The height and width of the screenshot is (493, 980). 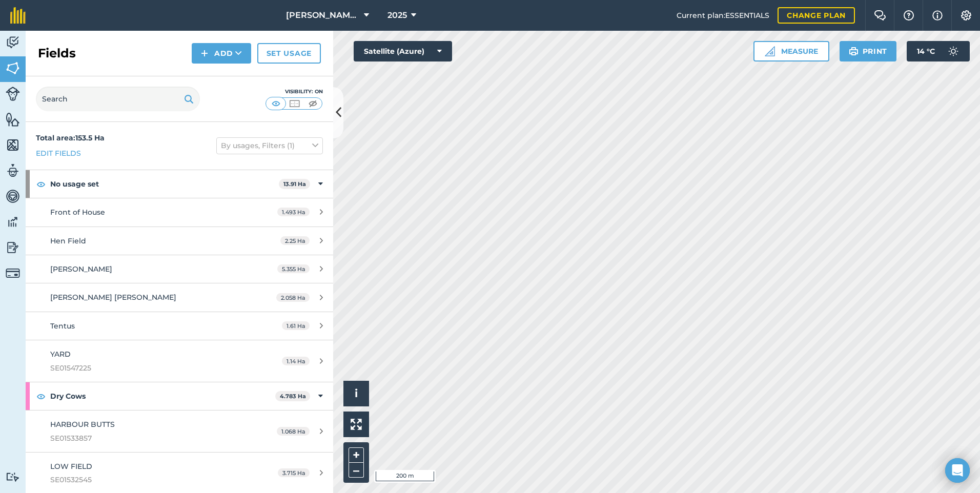 I want to click on span: 3.715 Ha, so click(x=294, y=473).